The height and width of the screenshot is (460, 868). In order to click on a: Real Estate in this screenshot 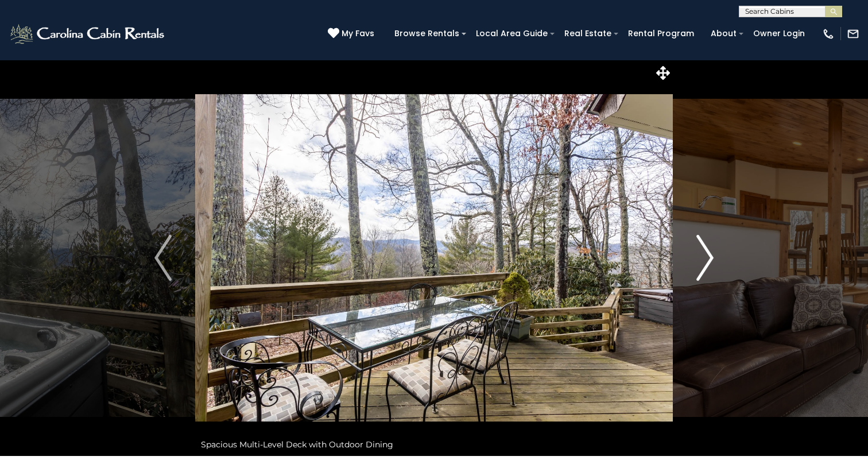, I will do `click(588, 33)`.